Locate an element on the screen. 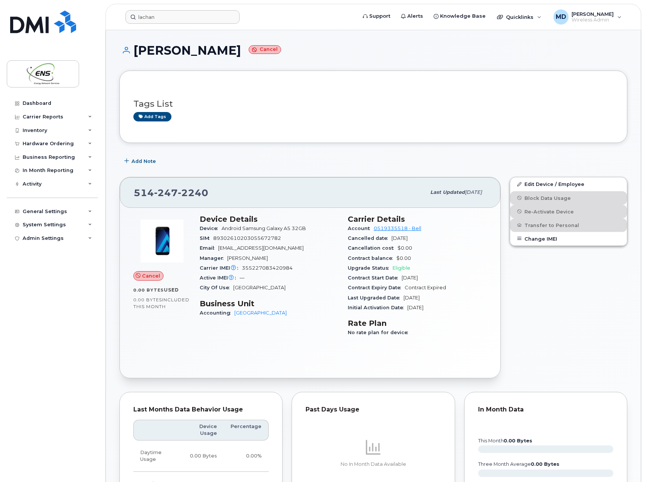 This screenshot has height=482, width=645. div: Last Months Data Behavior Usage is located at coordinates (201, 409).